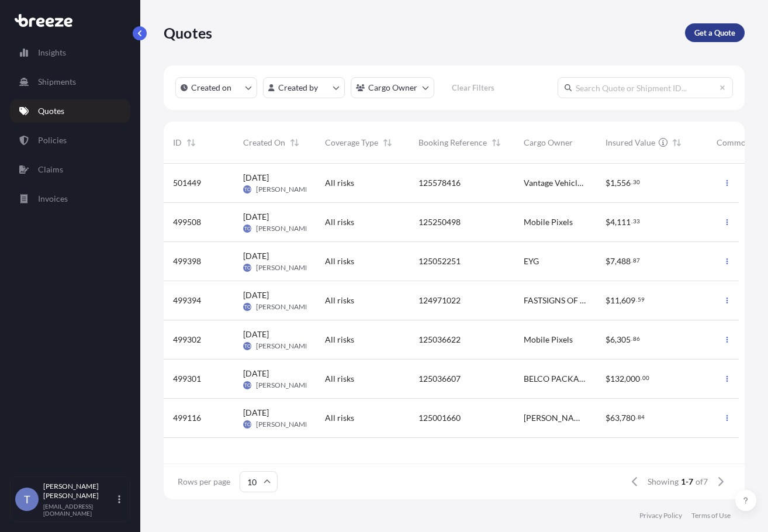 The width and height of the screenshot is (768, 532). Describe the element at coordinates (298, 87) in the screenshot. I see `p: Created by` at that location.